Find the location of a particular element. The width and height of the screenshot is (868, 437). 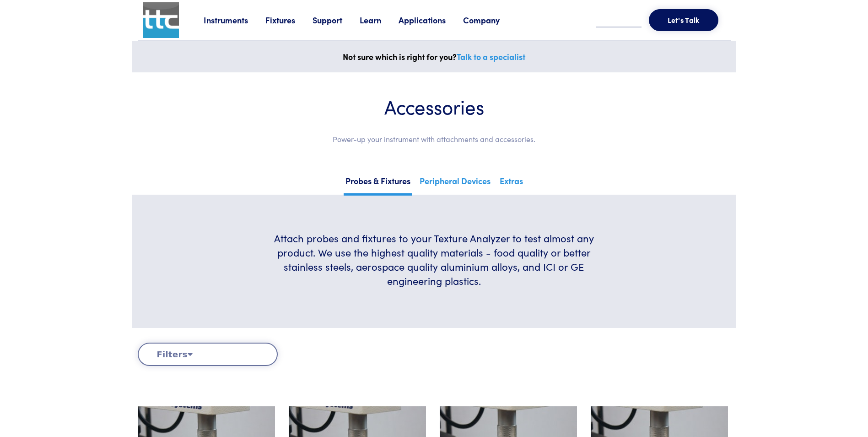

a: Company is located at coordinates (490, 19).